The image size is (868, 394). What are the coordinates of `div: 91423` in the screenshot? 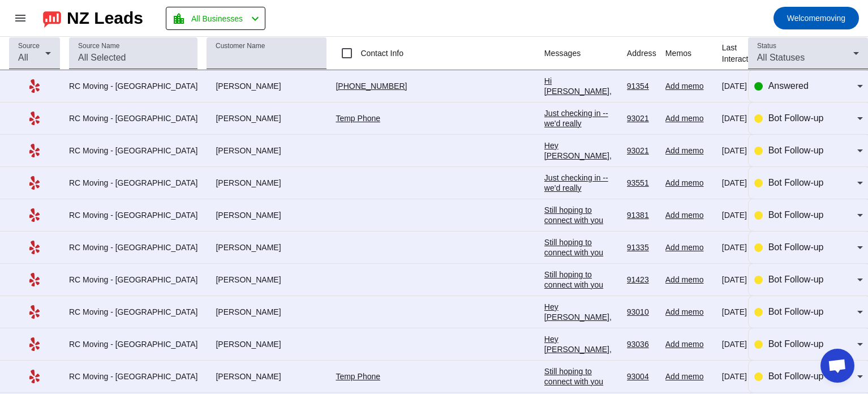 It's located at (641, 280).